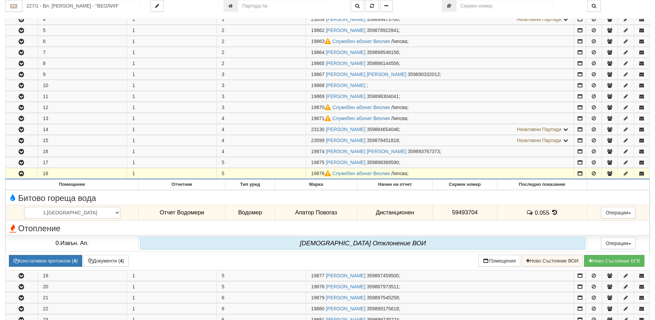  I want to click on span: 1, so click(223, 19).